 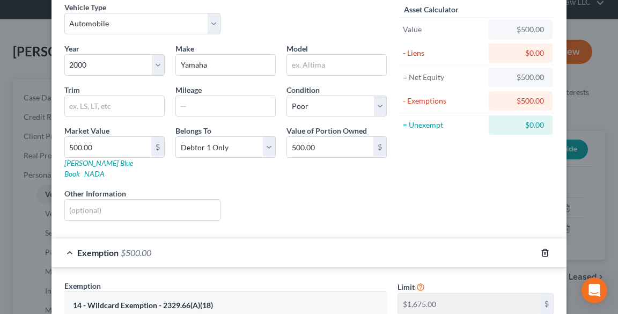 I want to click on div: - Liens, so click(x=443, y=53).